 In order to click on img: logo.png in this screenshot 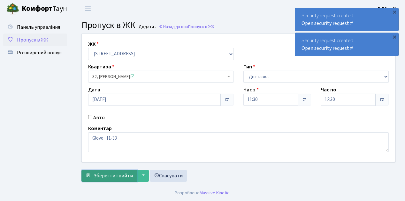, I will do `click(13, 9)`.